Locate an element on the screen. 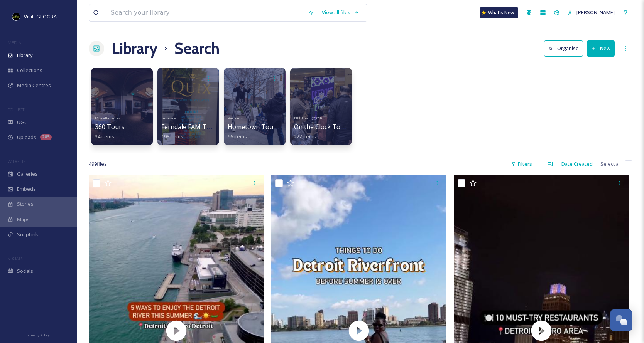  span: Privacy Policy is located at coordinates (38, 335).